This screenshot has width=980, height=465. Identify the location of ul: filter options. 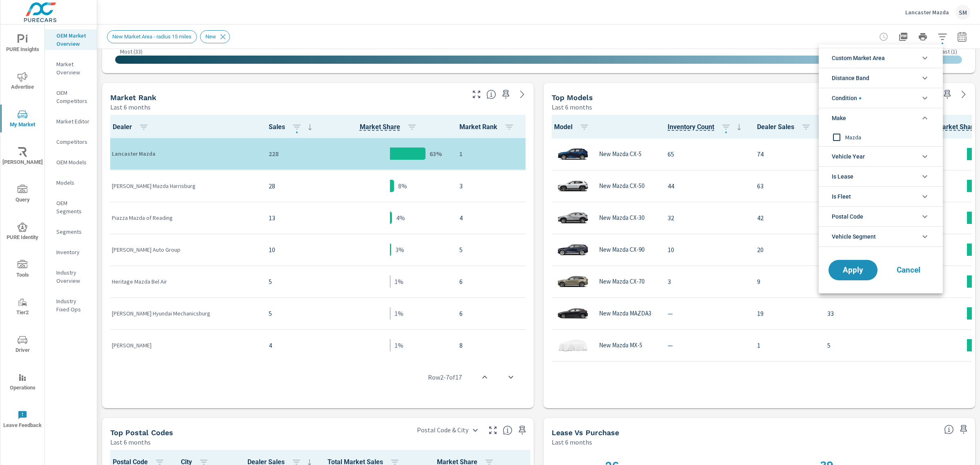
(881, 147).